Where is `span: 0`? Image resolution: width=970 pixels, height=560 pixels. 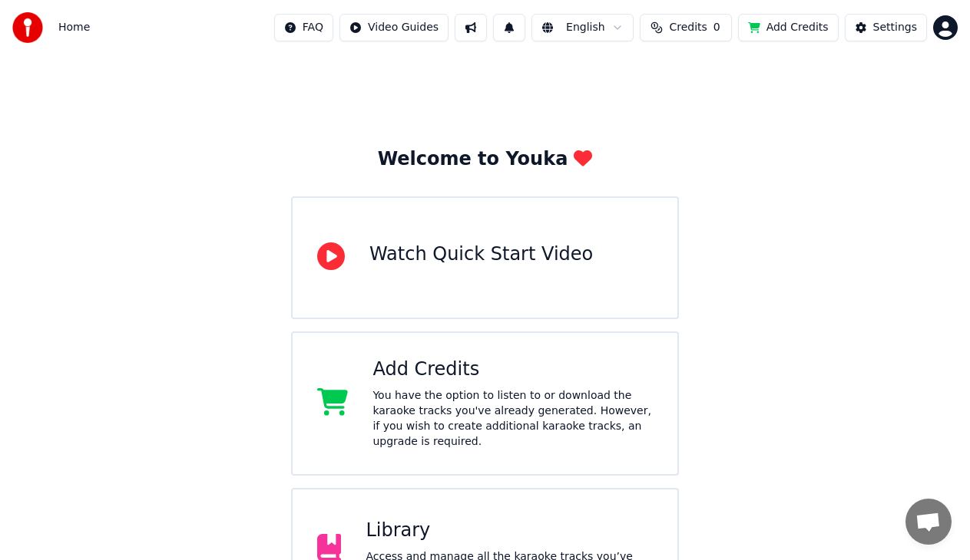 span: 0 is located at coordinates (716, 28).